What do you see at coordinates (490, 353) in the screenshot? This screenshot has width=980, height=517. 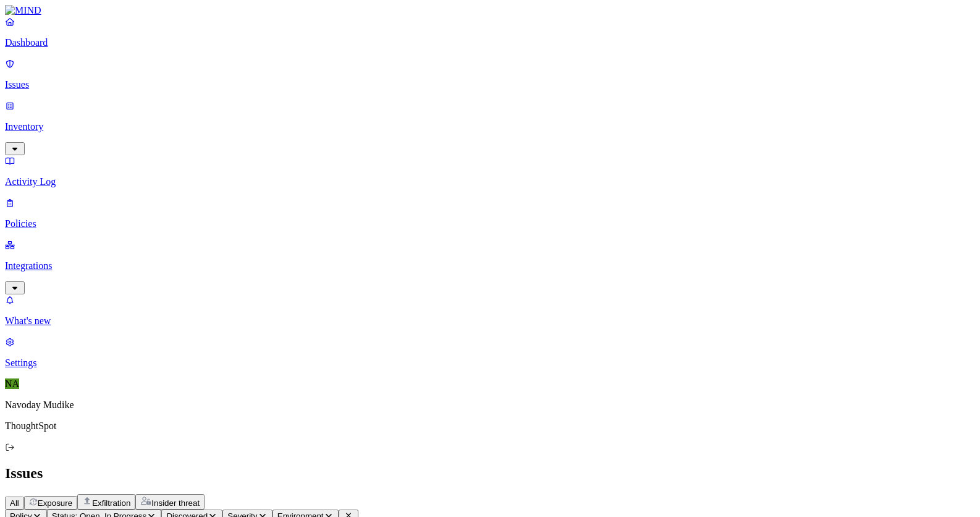 I see `a: Settings` at bounding box center [490, 353].